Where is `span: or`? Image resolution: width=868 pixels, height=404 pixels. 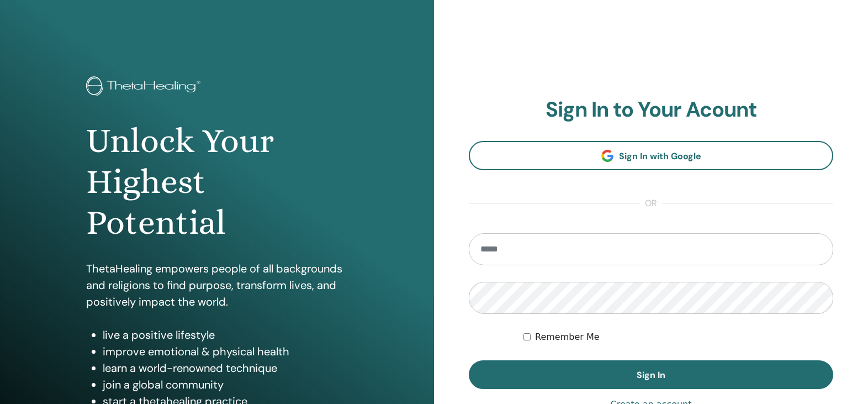
span: or is located at coordinates (651, 204).